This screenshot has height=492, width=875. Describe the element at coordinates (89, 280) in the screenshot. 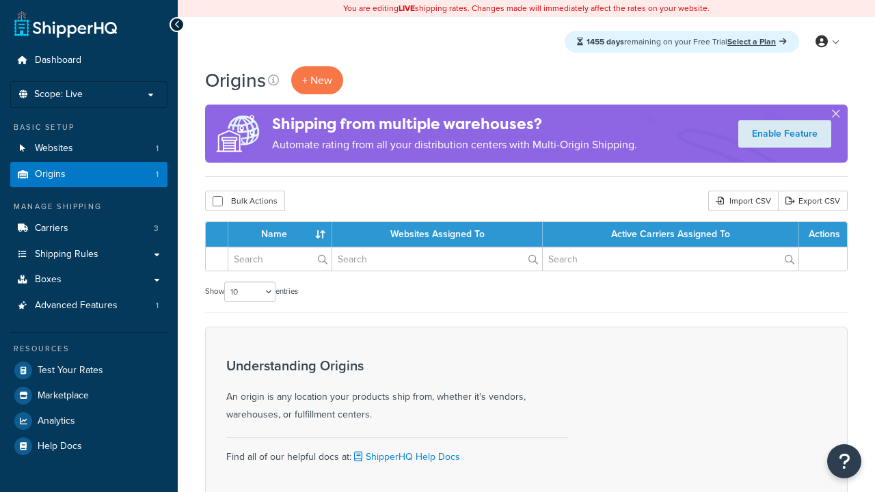

I see `a: Boxes` at that location.